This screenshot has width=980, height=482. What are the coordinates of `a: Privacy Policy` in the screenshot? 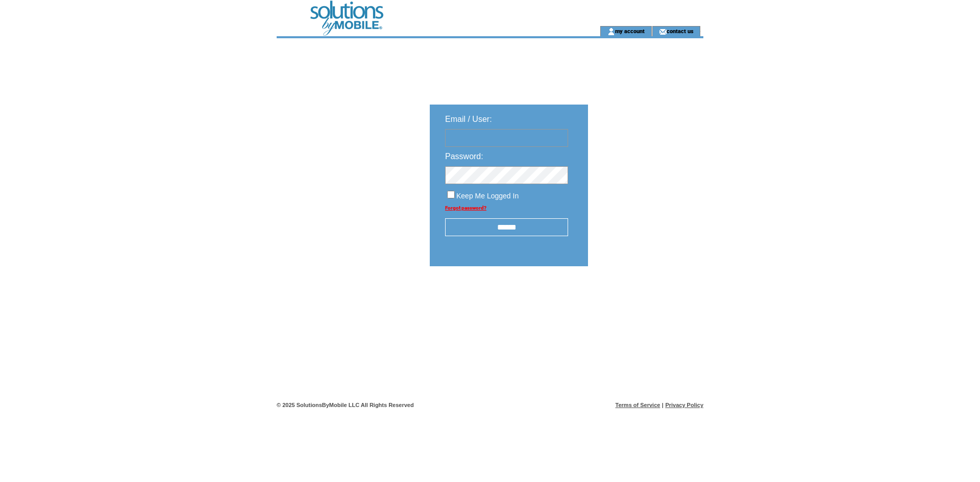 It's located at (683, 405).